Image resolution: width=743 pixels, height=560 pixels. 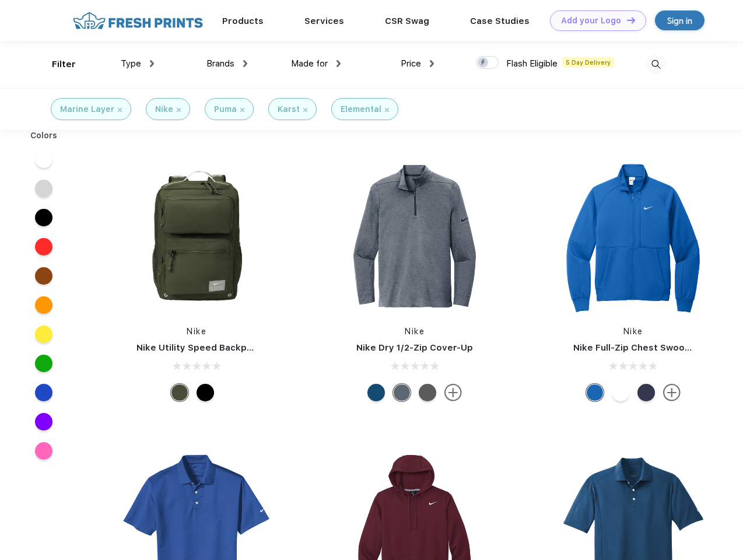 I want to click on div: Marine Layer, so click(x=87, y=109).